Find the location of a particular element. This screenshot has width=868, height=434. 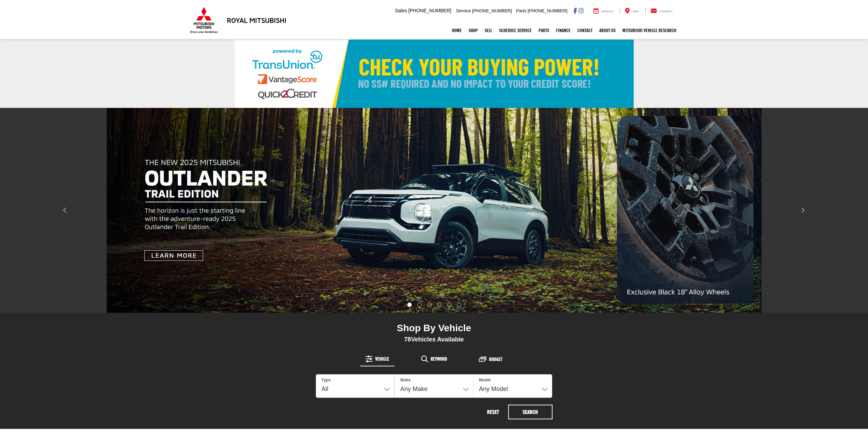

button: Reset is located at coordinates (493, 412).